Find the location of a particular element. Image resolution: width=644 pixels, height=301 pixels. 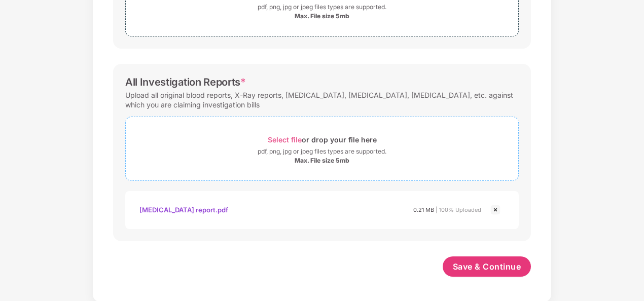

span: Save & Continue is located at coordinates (486, 266).